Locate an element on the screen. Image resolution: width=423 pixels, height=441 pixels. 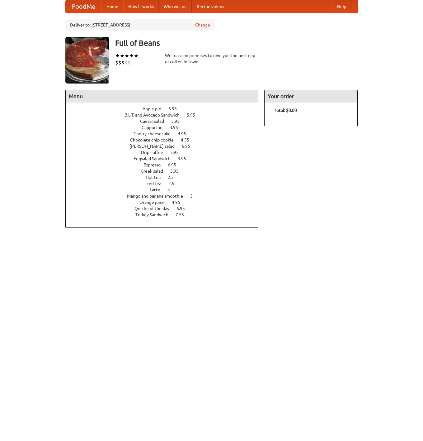
img: angular.jpg is located at coordinates (87, 60).